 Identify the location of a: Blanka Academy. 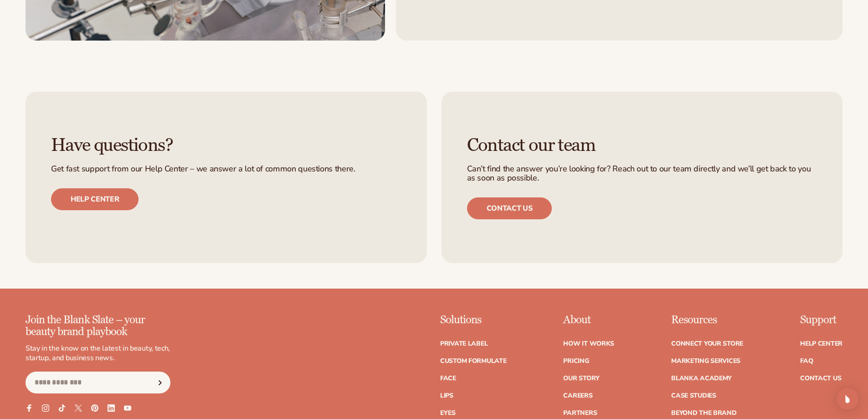
(702, 378).